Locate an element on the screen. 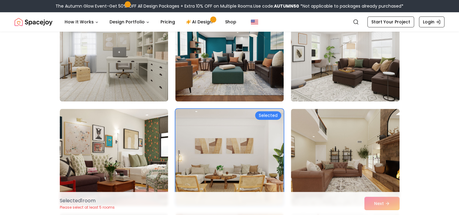  span: *Not applicable to packages already purchased* is located at coordinates (351, 6).